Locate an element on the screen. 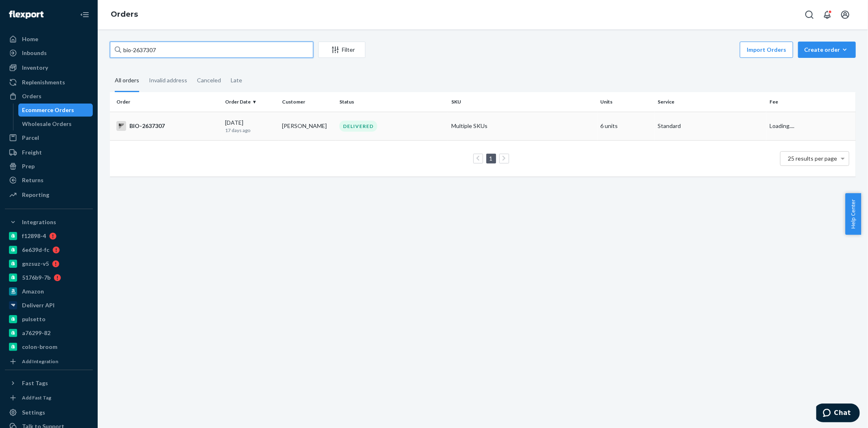 The height and width of the screenshot is (428, 868). div: gnzsuz-v5 is located at coordinates (35, 264).